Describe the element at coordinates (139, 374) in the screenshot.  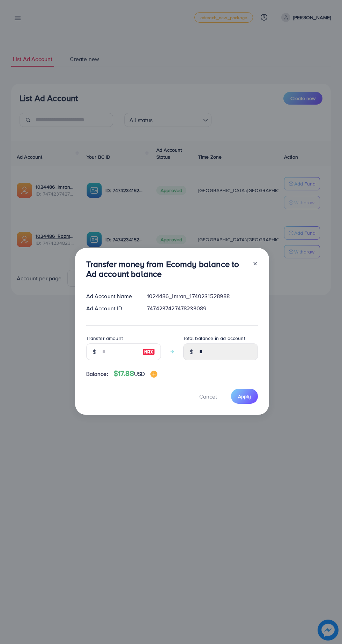
I see `span: USD` at that location.